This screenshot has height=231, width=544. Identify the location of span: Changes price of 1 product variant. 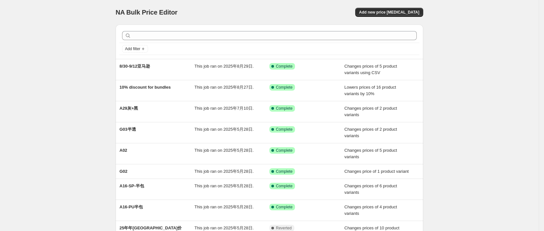
(377, 171).